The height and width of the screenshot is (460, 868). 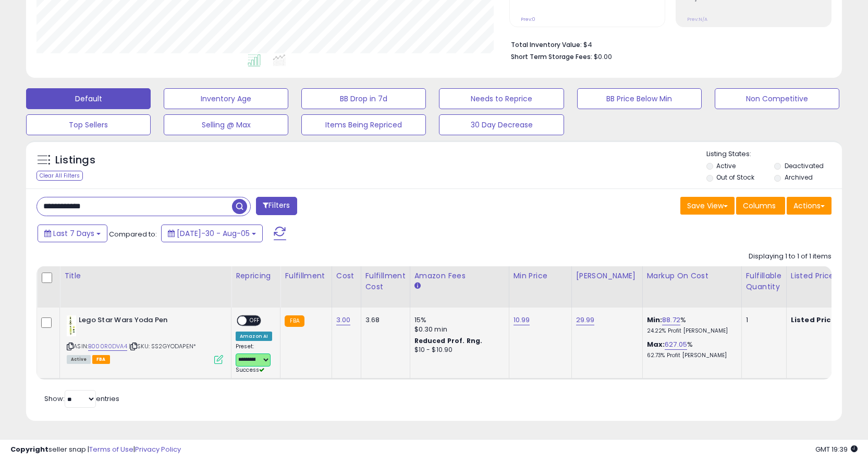 I want to click on a: B000R0DVA4, so click(x=107, y=346).